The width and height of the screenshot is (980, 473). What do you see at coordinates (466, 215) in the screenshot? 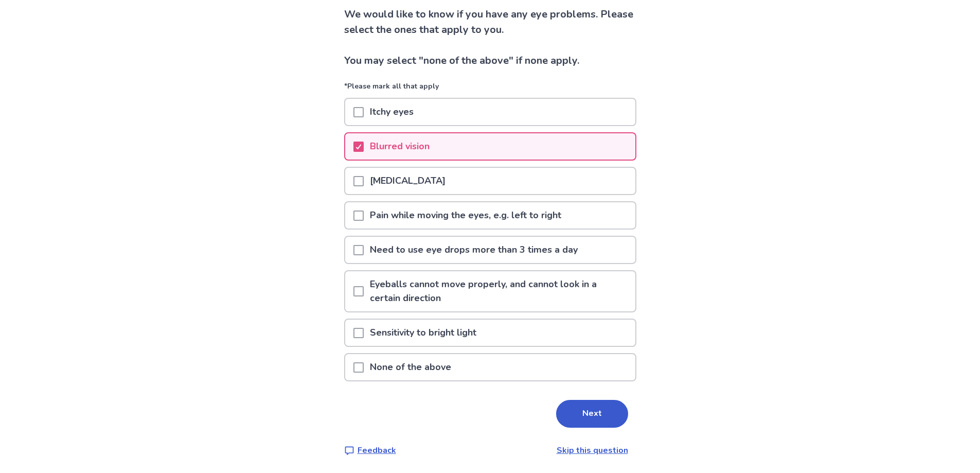
I see `p: Pain while moving the eyes, e.g. left to right` at bounding box center [466, 215].